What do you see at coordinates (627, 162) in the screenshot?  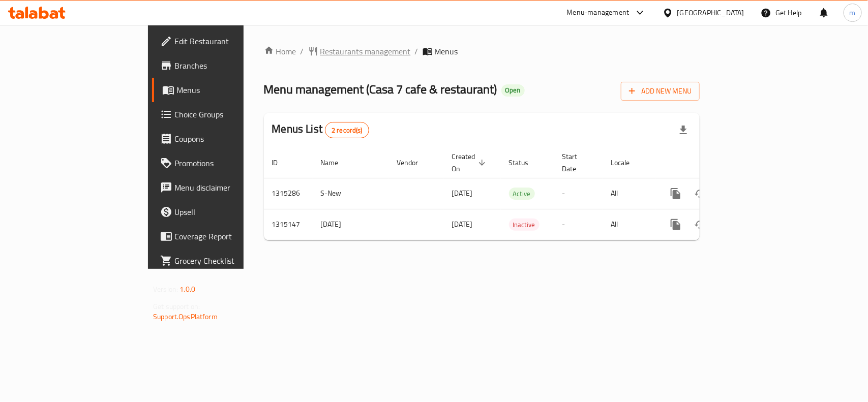 I see `span: Locale` at bounding box center [627, 162].